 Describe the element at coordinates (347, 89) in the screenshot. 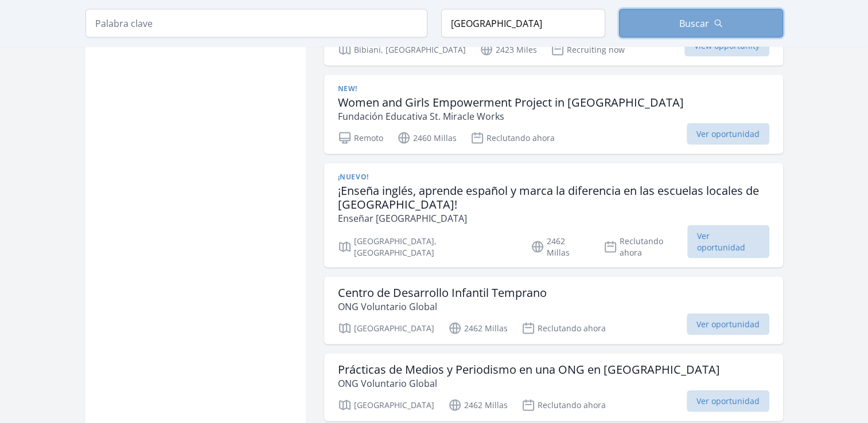

I see `span: New!` at that location.